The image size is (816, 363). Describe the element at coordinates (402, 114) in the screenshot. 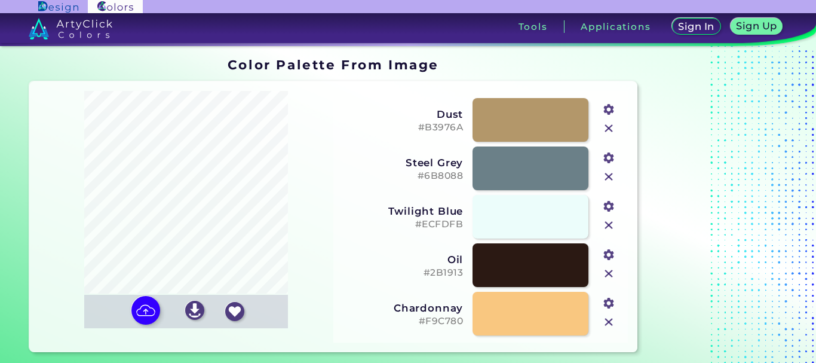

I see `h3: Dust` at that location.